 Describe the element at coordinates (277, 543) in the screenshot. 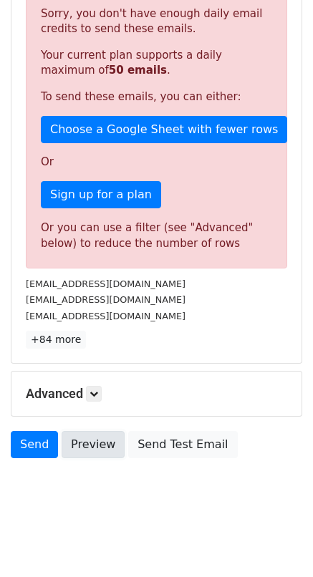

I see `div: Chat Widget` at that location.